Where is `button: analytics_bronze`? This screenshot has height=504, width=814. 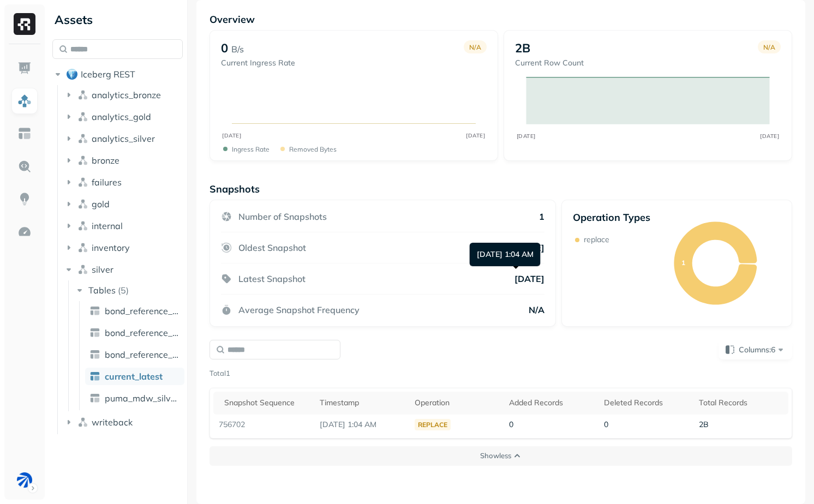 button: analytics_bronze is located at coordinates (123, 95).